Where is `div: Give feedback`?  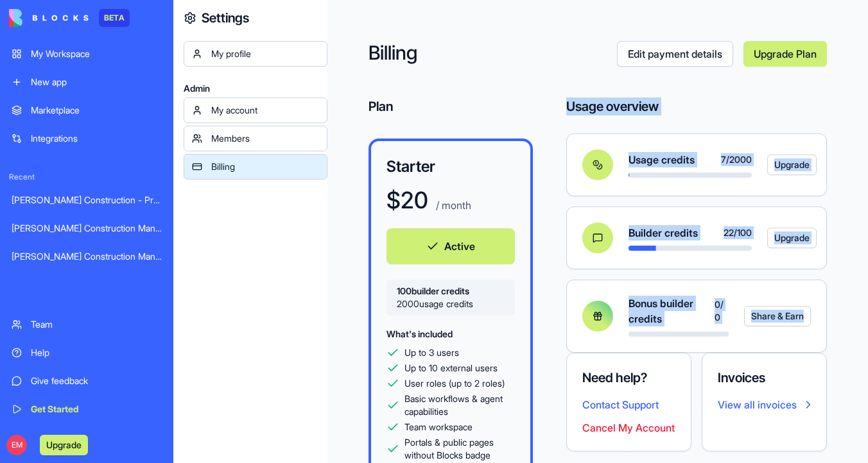
div: Give feedback is located at coordinates (96, 382).